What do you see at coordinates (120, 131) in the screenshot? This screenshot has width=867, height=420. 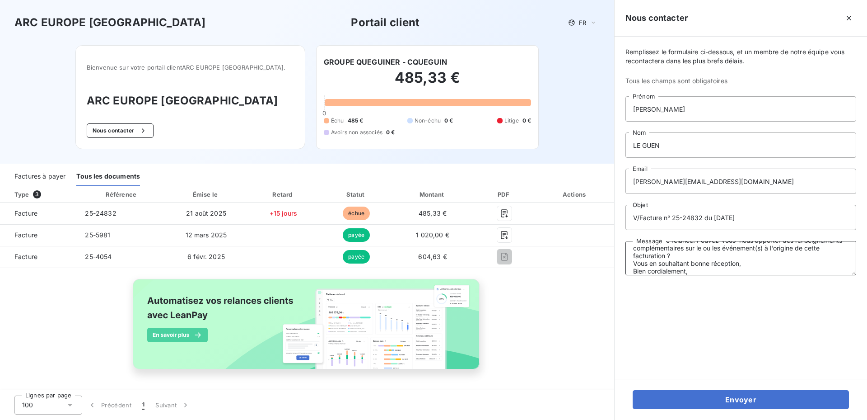 I see `button: Nous contacter` at bounding box center [120, 131].